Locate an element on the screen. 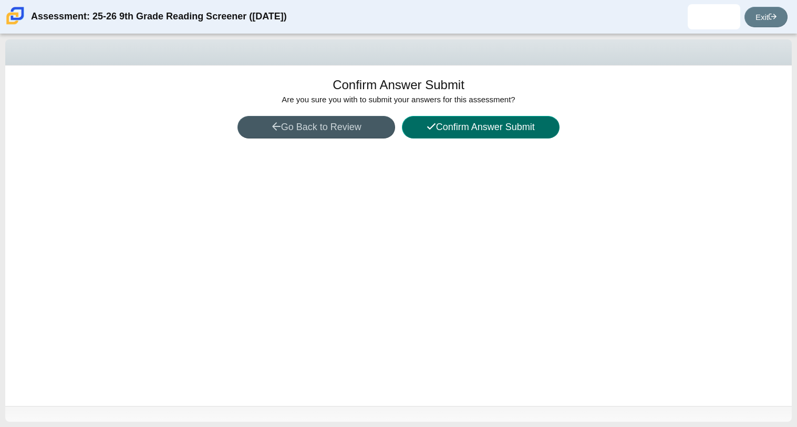 The height and width of the screenshot is (427, 797). button: Go Back to Review is located at coordinates (316, 127).